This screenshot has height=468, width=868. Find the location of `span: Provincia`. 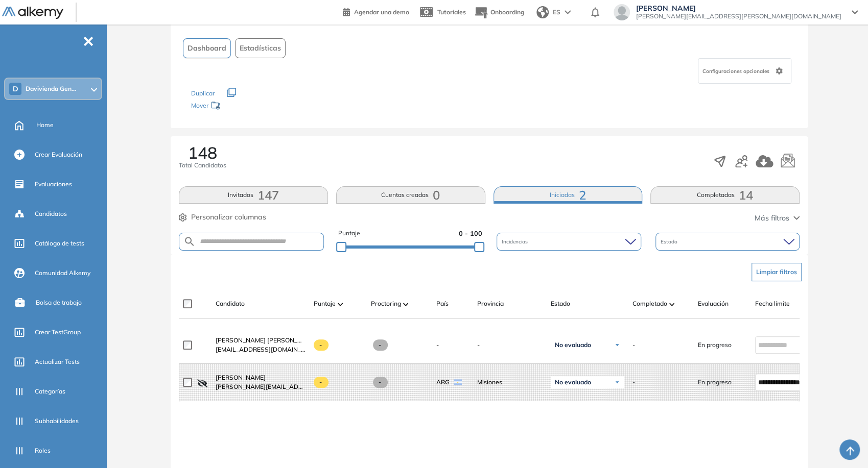

span: Provincia is located at coordinates (490, 304).